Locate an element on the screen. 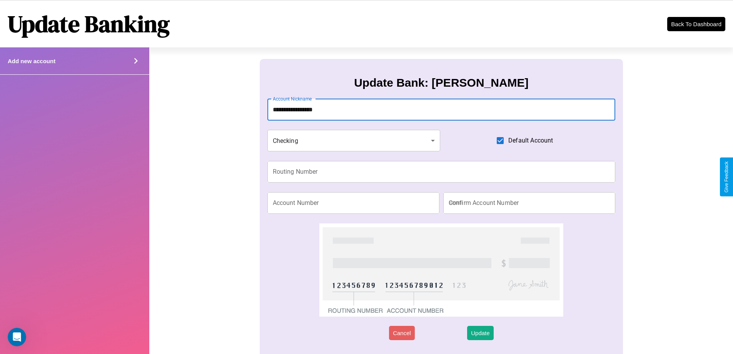  button: Cancel is located at coordinates (402, 333).